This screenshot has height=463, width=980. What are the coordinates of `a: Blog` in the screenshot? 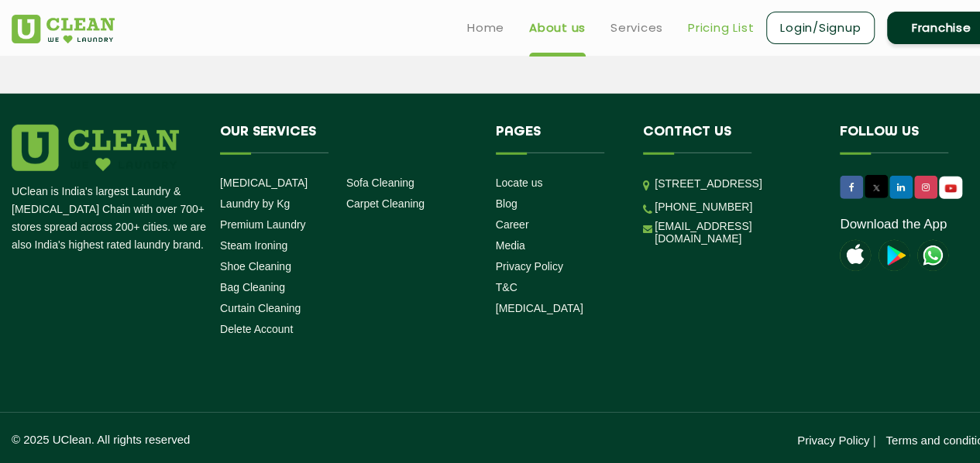 It's located at (506, 204).